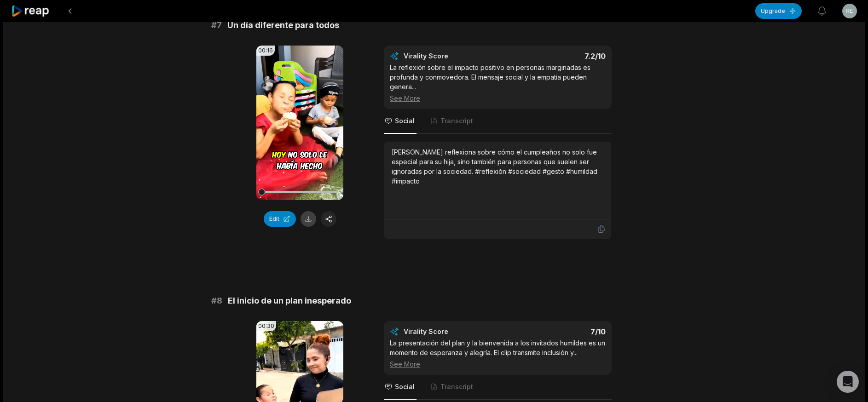 Image resolution: width=868 pixels, height=402 pixels. What do you see at coordinates (497, 353) in the screenshot?
I see `div: La presentación del plan y la bienvenida a los invitados humildes es un momento de esperanza y al...` at bounding box center [497, 353].